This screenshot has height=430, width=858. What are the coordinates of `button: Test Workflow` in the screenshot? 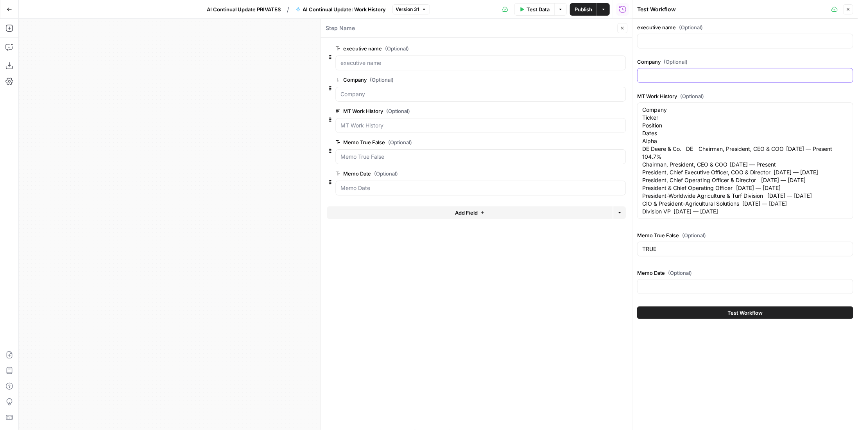 It's located at (745, 313).